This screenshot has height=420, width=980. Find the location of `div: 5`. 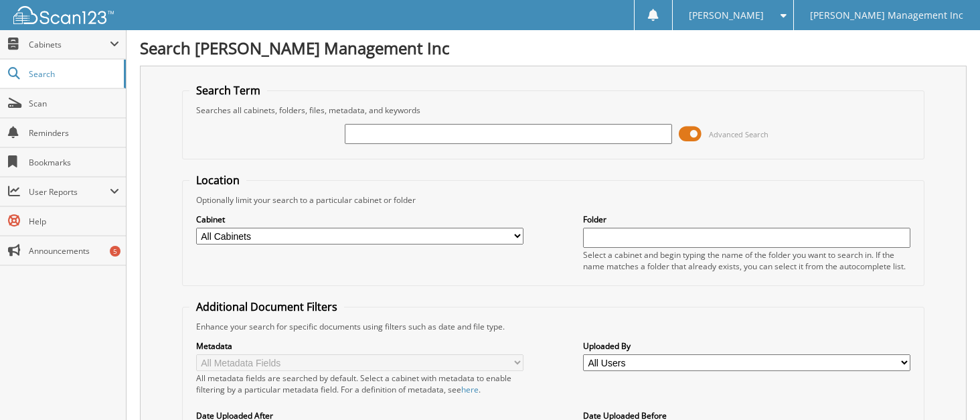

div: 5 is located at coordinates (116, 251).